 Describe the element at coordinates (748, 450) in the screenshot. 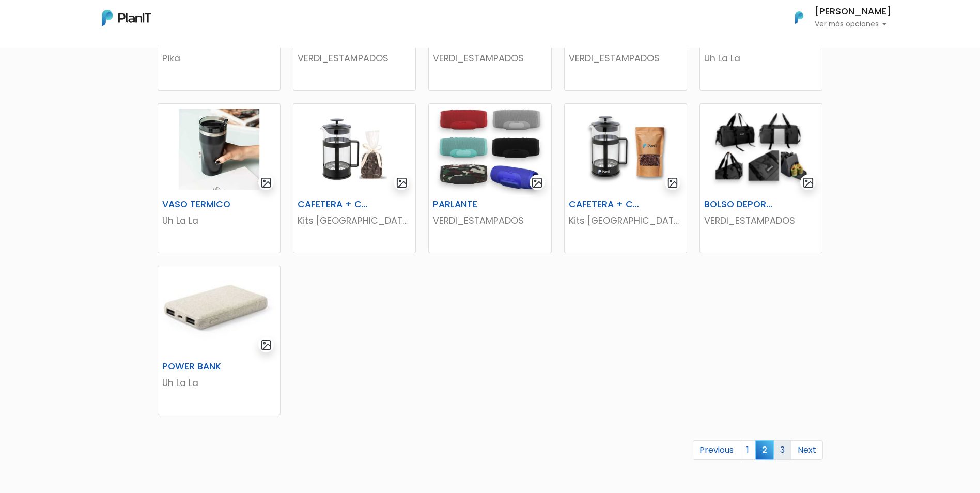

I see `a: 1` at that location.